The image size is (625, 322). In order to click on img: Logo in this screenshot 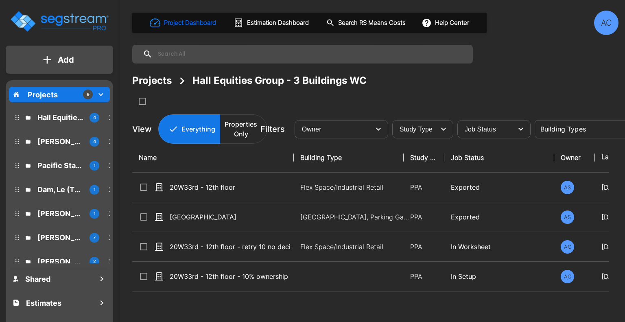, I will do `click(59, 21)`.